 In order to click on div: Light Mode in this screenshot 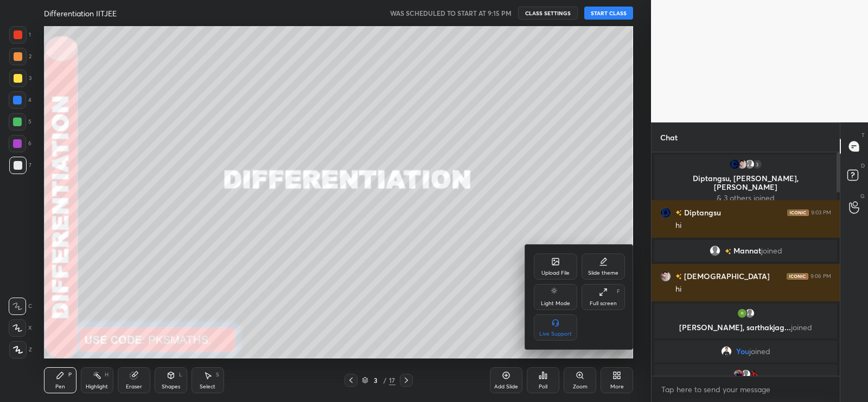, I will do `click(556, 303)`.